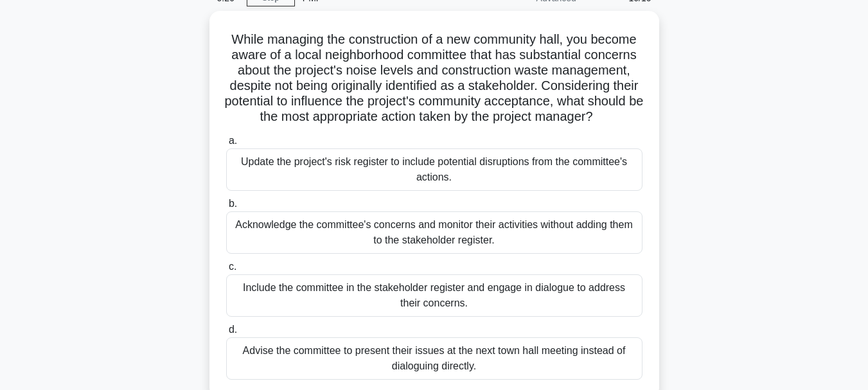 Image resolution: width=868 pixels, height=390 pixels. What do you see at coordinates (434, 296) in the screenshot?
I see `div: Include the committee in the stakeholder register and engage in dialogue to address their concerns.` at bounding box center [434, 296].